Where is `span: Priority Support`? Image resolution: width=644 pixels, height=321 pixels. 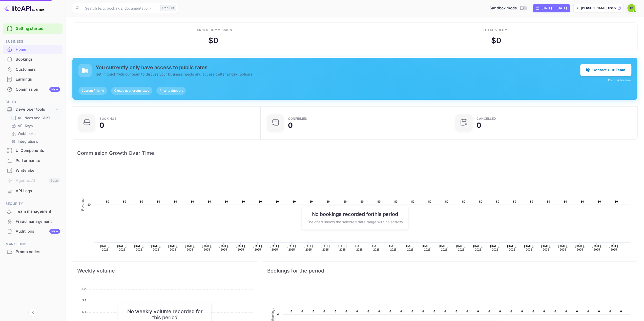
span: Priority Support is located at coordinates (171, 91).